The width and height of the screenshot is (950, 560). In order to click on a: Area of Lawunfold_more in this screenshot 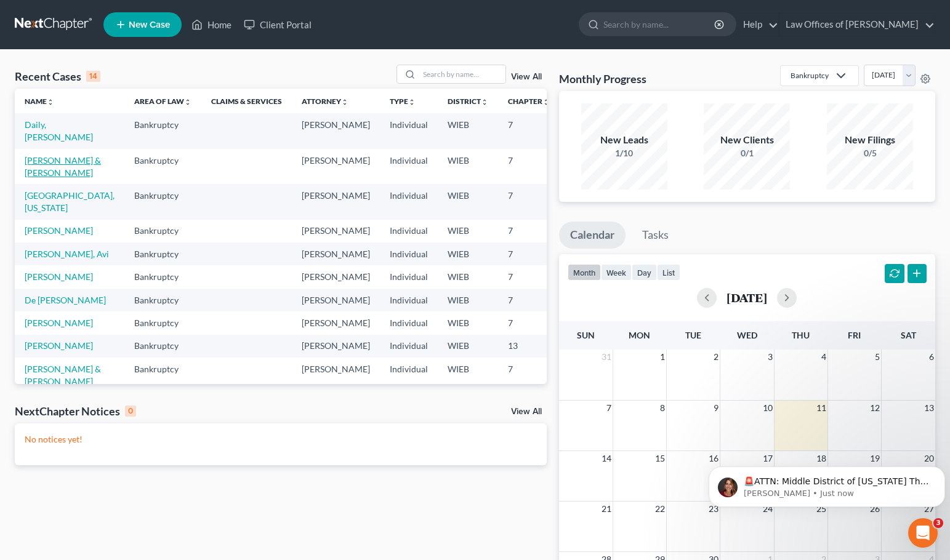, I will do `click(162, 101)`.